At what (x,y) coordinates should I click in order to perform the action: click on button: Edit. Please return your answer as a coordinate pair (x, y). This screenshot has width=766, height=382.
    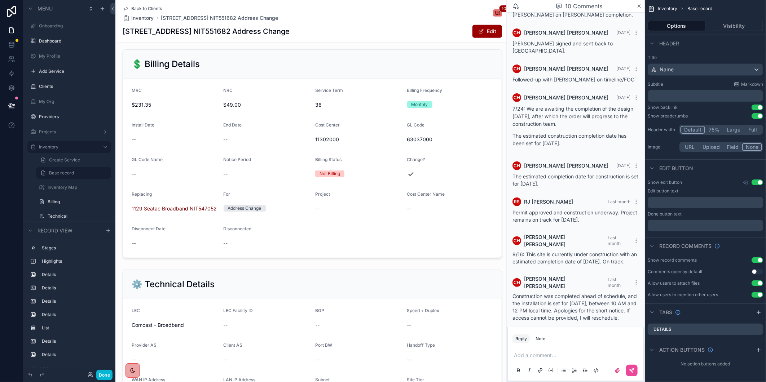
    Looking at the image, I should click on (487, 31).